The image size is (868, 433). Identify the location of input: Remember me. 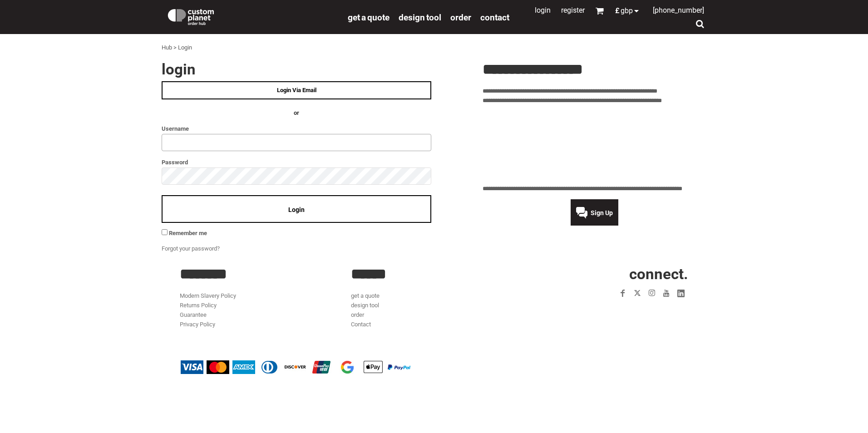
(164, 232).